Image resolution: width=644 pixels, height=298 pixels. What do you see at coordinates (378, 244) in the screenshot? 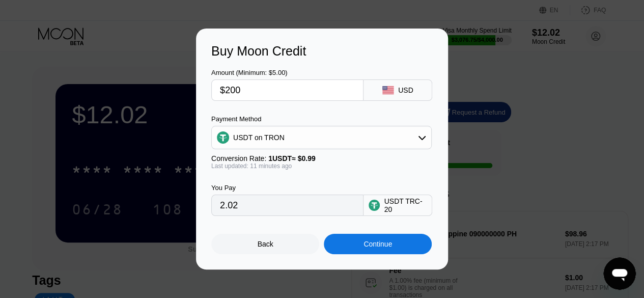
I see `div: Continue` at bounding box center [378, 244].